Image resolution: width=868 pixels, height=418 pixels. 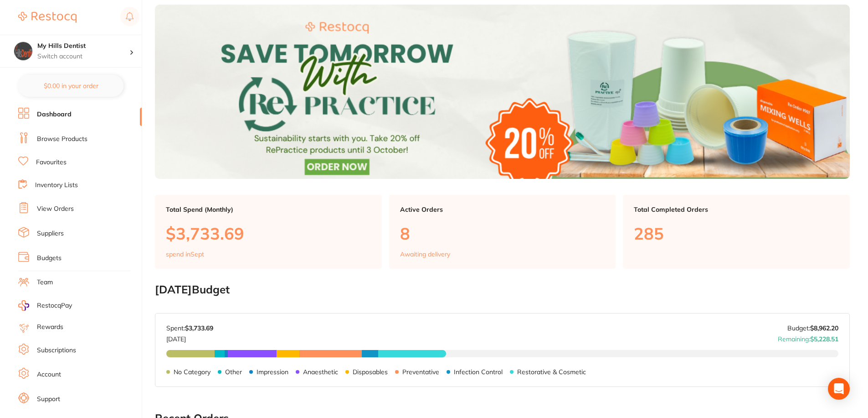 I want to click on p: 285, so click(x=736, y=233).